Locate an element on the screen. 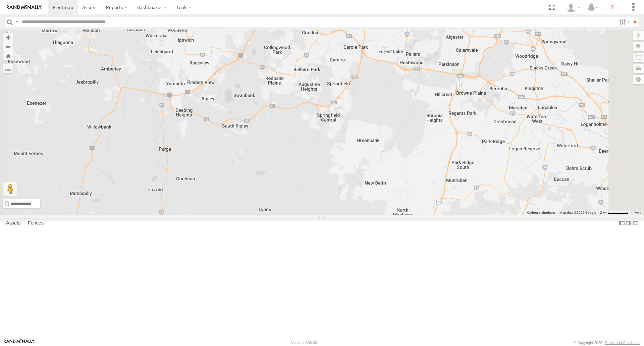  label: Fences is located at coordinates (35, 223).